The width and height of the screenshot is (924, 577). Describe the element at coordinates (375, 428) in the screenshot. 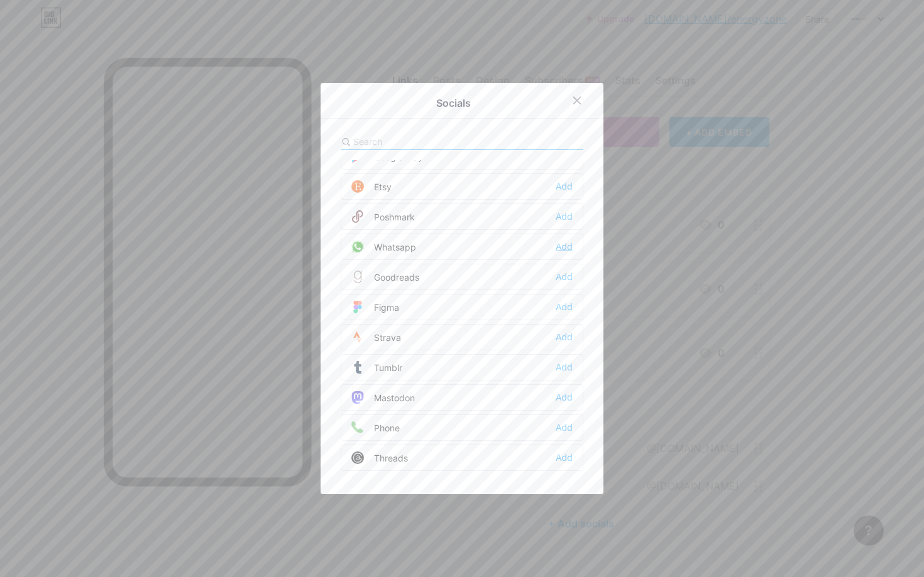

I see `div: Phone` at that location.